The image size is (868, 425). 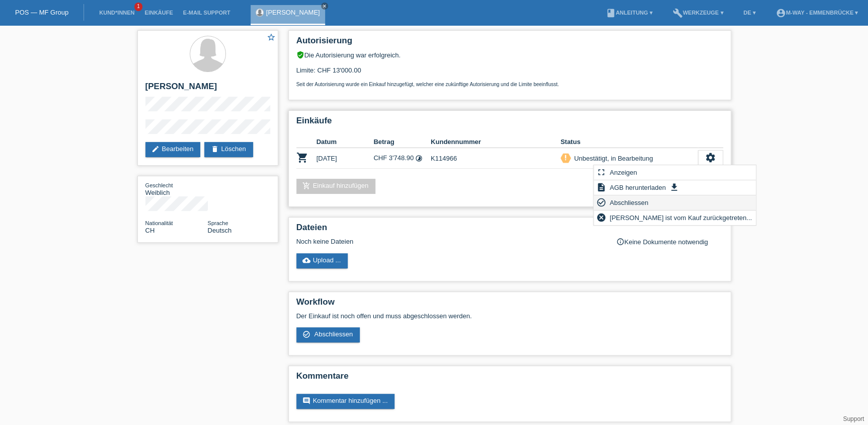 I want to click on i: settings, so click(x=710, y=157).